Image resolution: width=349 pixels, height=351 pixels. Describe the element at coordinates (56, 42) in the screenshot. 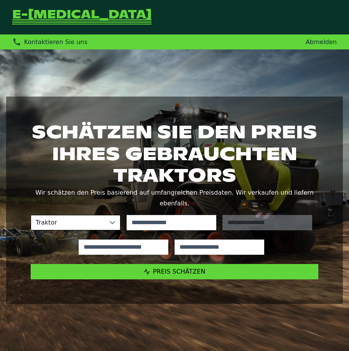

I see `span: Kontaktieren Sie uns` at that location.